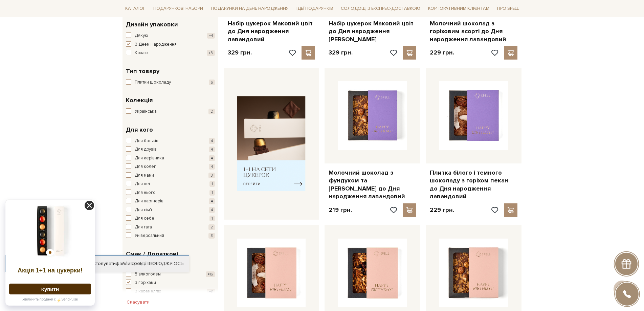 Image resolution: width=644 pixels, height=311 pixels. Describe the element at coordinates (170, 275) in the screenshot. I see `button: З алкоголем +16` at that location.